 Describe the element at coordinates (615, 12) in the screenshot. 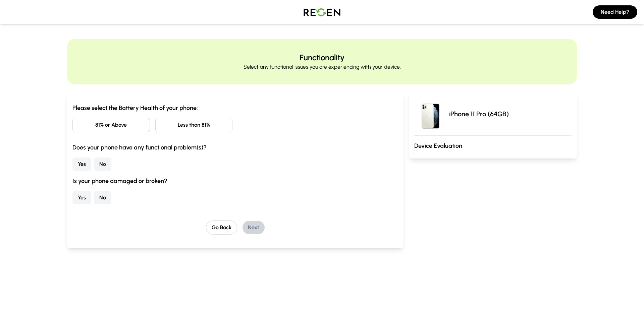

I see `a: Need Help?` at that location.